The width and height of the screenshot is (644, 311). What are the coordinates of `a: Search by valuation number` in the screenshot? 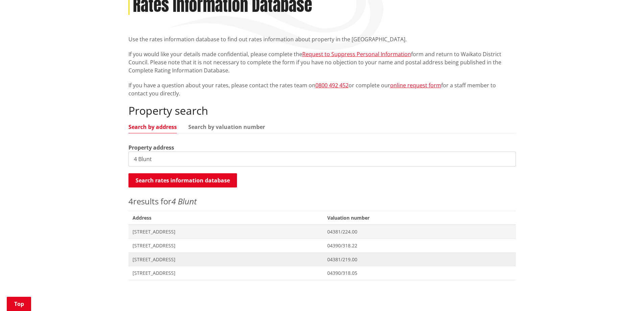 It's located at (227, 127).